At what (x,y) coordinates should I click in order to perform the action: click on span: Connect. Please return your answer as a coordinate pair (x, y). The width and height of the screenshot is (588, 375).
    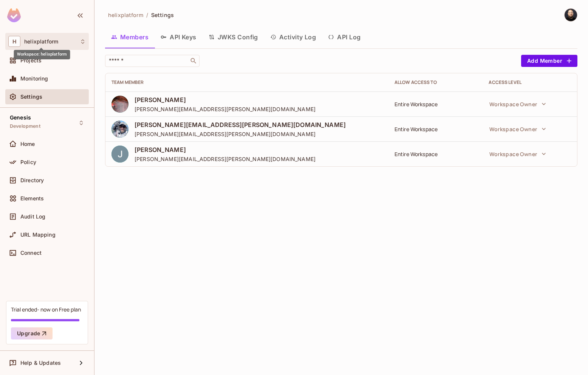
    Looking at the image, I should click on (31, 253).